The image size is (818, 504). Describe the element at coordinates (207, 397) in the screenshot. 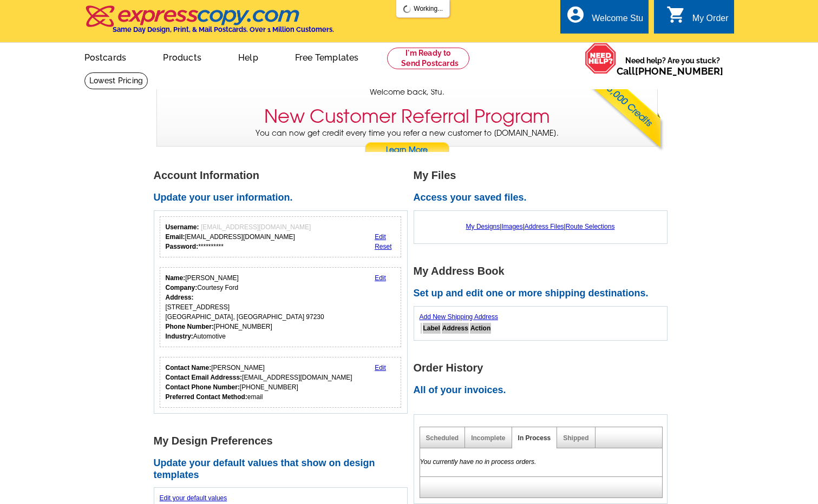

I see `strong: Preferred Contact Method:` at that location.